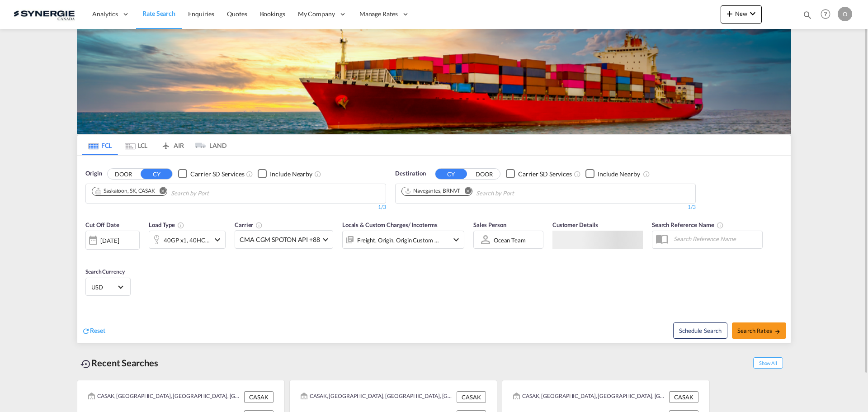 This screenshot has height=412, width=868. What do you see at coordinates (273, 13) in the screenshot?
I see `span: Bookings` at bounding box center [273, 13].